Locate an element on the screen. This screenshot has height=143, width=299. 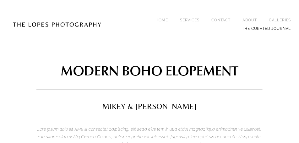
a: Contact is located at coordinates (221, 20).